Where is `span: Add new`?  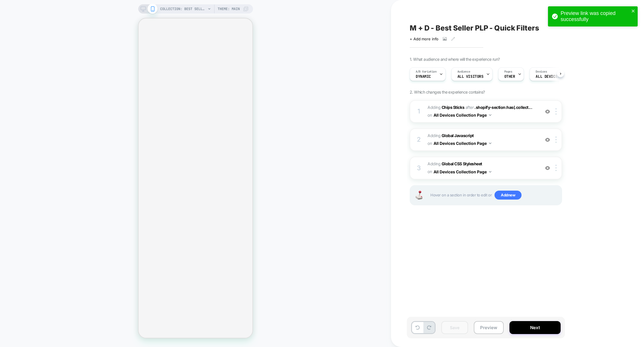 span: Add new is located at coordinates (508, 195).